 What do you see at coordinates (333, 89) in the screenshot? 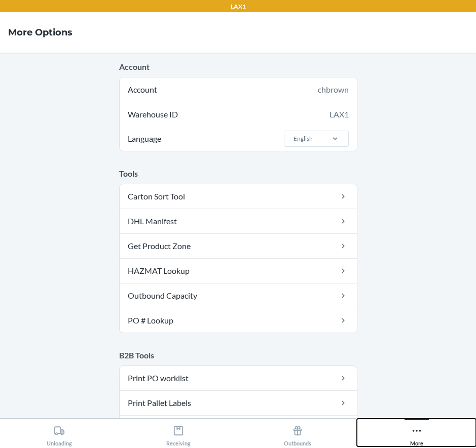
I see `div: chbrown` at bounding box center [333, 89].